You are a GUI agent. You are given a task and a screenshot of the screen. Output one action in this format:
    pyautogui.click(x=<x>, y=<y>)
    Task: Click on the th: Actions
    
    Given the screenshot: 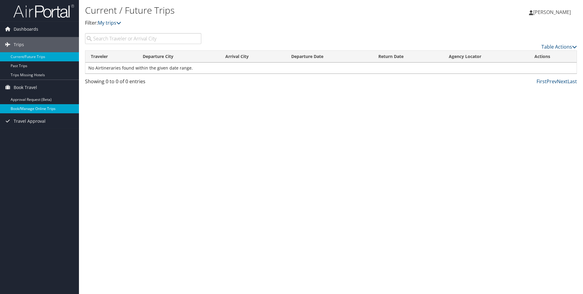 What is the action you would take?
    pyautogui.click(x=553, y=56)
    